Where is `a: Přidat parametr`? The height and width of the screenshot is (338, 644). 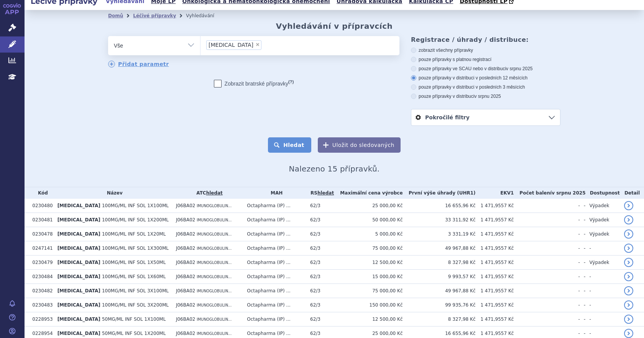 a: Přidat parametr is located at coordinates (138, 64).